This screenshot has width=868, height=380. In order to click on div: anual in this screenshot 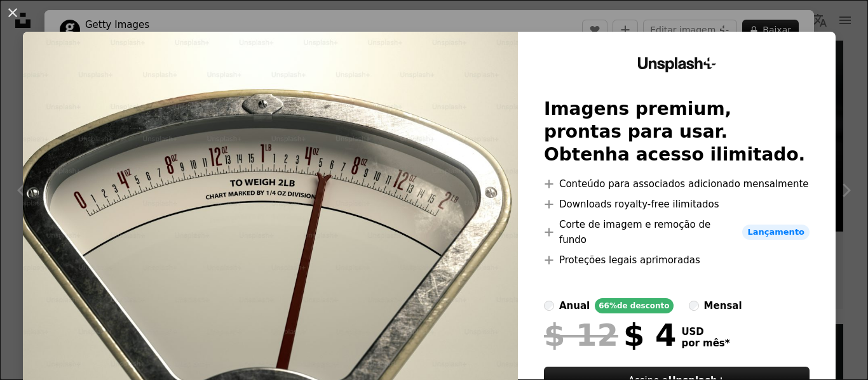, I will do `click(575, 306)`.